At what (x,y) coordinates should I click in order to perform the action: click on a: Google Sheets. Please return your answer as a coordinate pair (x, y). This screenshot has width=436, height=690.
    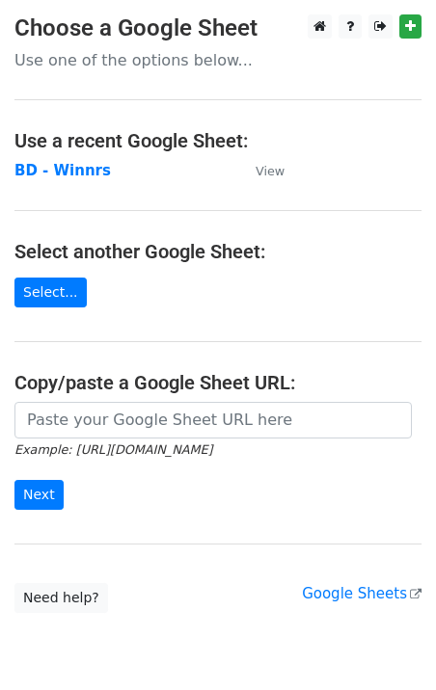
    Looking at the image, I should click on (362, 594).